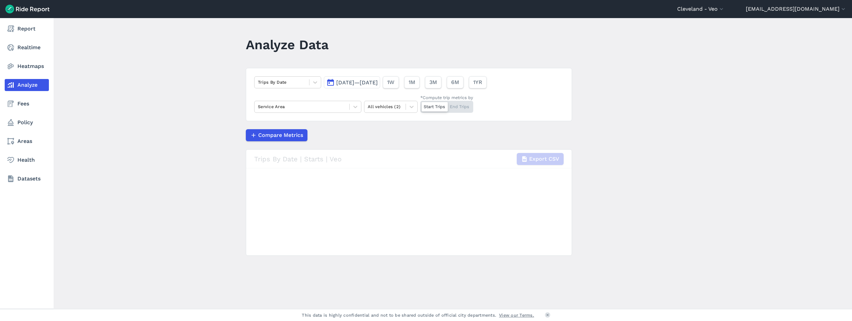  What do you see at coordinates (412, 82) in the screenshot?
I see `span: 1M` at bounding box center [412, 82].